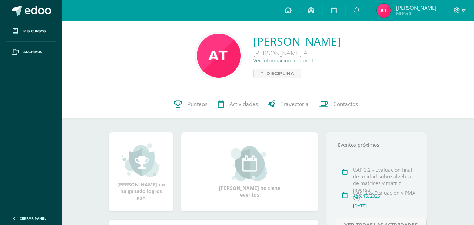 The width and height of the screenshot is (474, 225). What do you see at coordinates (338, 104) in the screenshot?
I see `a: Contactos` at bounding box center [338, 104].